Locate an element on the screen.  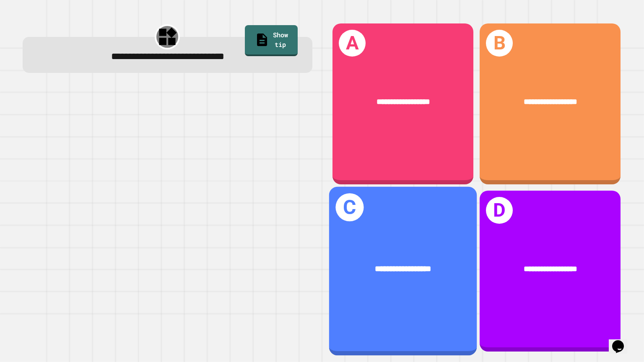
h1: A is located at coordinates (352, 43).